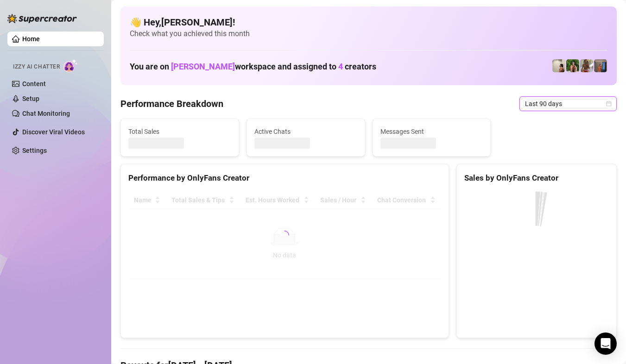 This screenshot has height=364, width=626. I want to click on a: Setup, so click(31, 99).